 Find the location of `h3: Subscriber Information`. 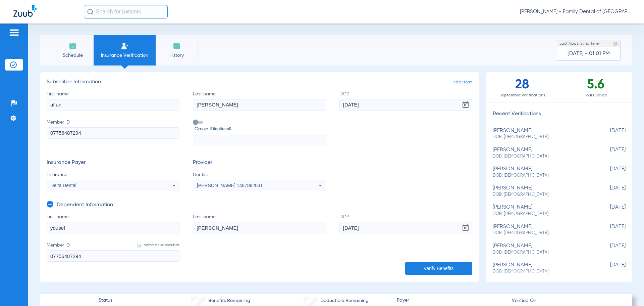

h3: Subscriber Information is located at coordinates (260, 82).